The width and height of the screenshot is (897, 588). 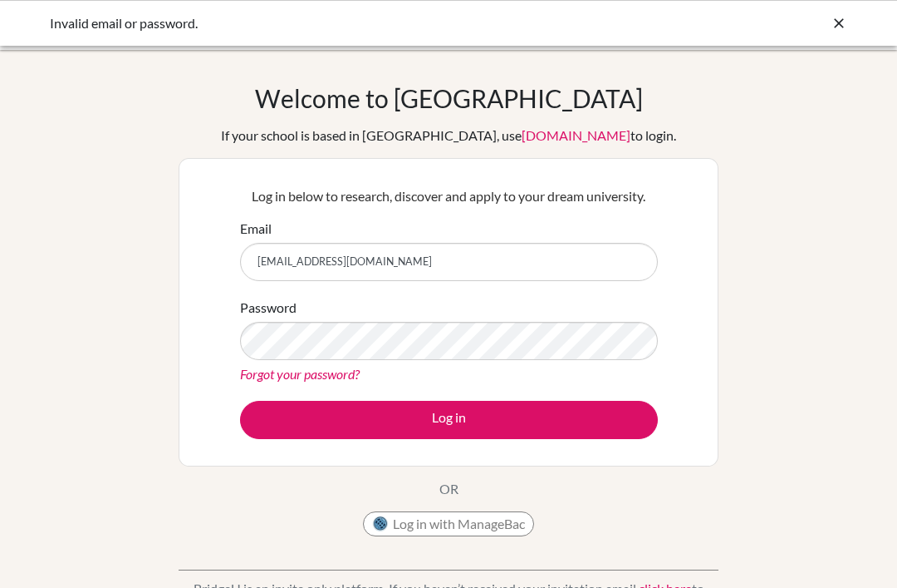 I want to click on label: Email, so click(x=256, y=228).